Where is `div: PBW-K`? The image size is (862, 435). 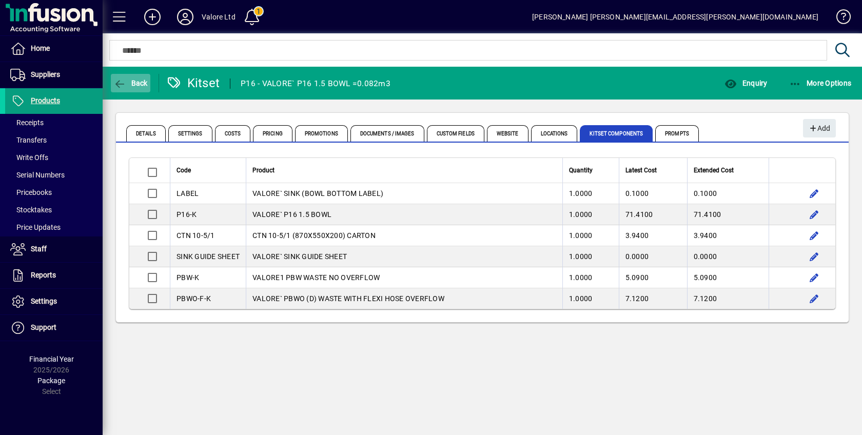
div: PBW-K is located at coordinates (208, 277).